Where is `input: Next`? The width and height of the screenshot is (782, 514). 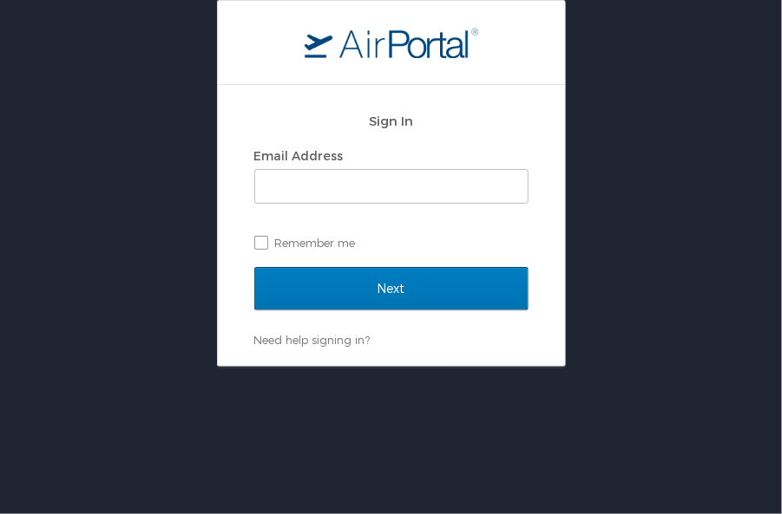 input: Next is located at coordinates (391, 289).